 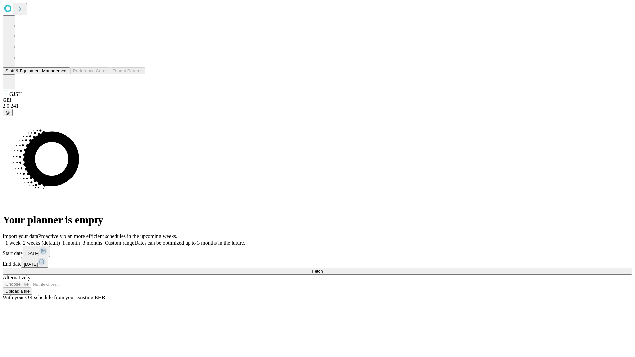 I want to click on h1: Your planner is empty, so click(x=318, y=220).